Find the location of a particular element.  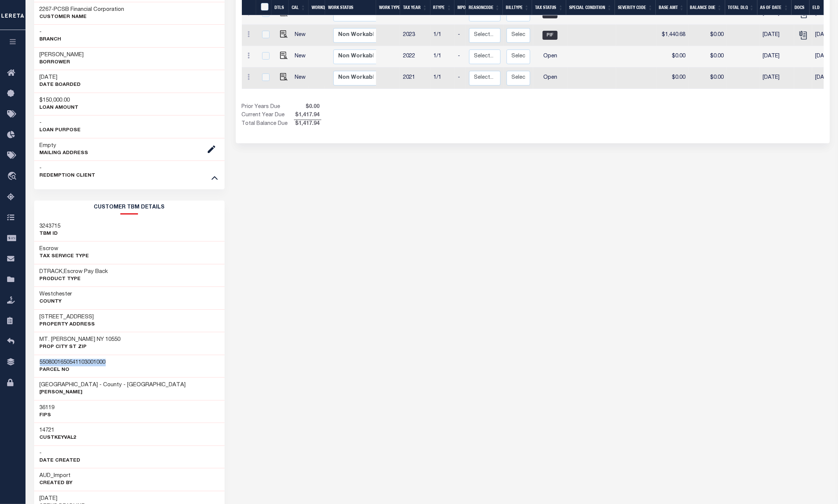

p: LOAN PURPOSE is located at coordinates (60, 131).